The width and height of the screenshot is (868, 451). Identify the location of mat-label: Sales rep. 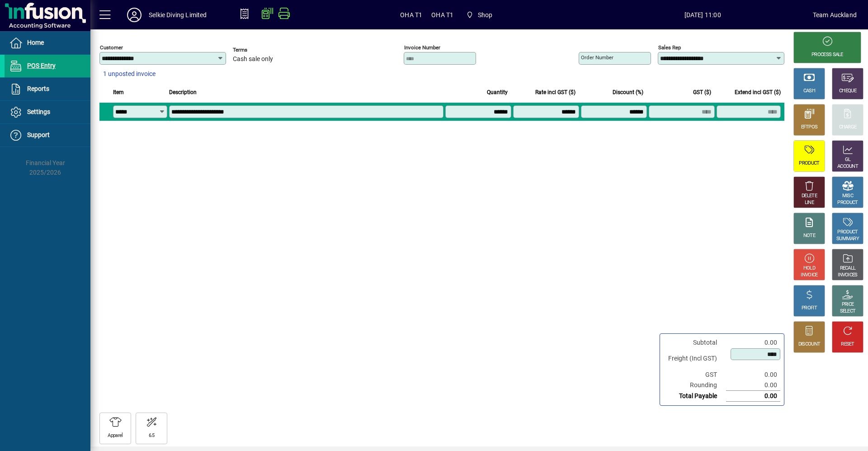
(669, 47).